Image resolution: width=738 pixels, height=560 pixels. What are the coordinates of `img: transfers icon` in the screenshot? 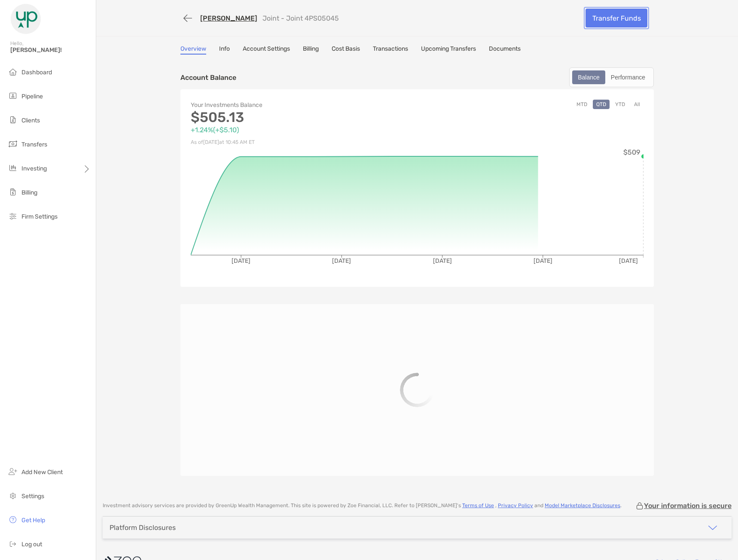 It's located at (13, 144).